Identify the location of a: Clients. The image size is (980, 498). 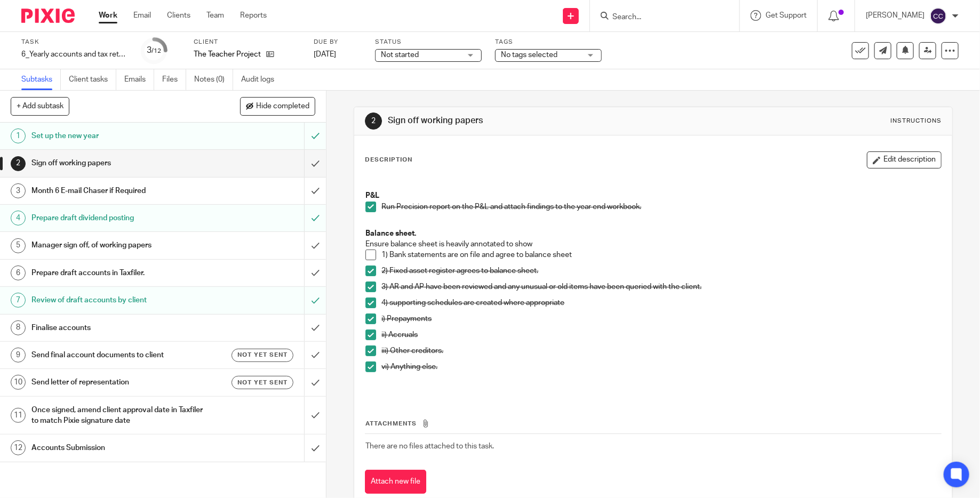
(179, 16).